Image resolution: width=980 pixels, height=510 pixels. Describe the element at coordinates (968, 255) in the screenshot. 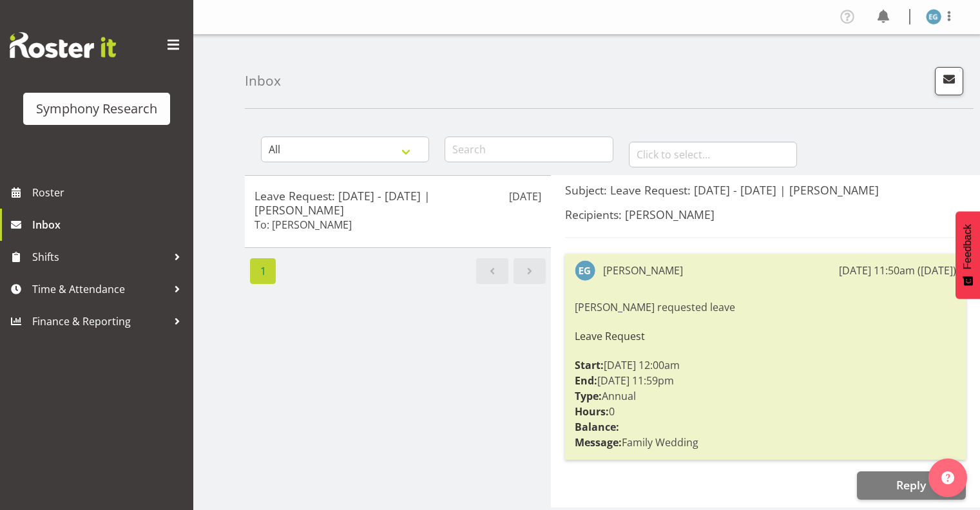

I see `button: Feedback - Show survey` at that location.